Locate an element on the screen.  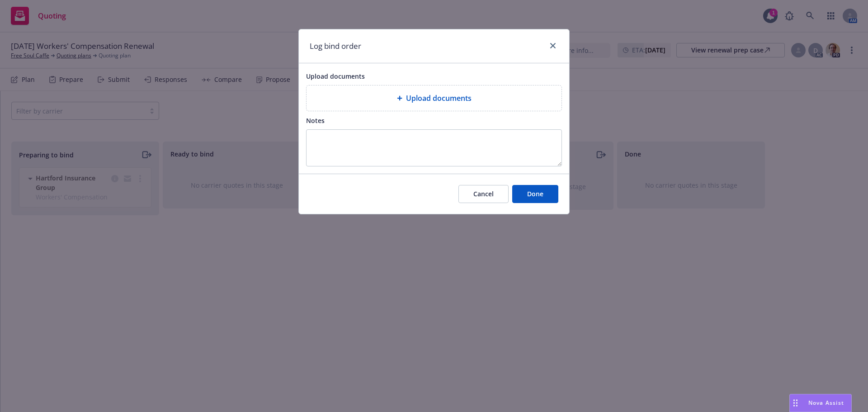
span: Cancel is located at coordinates (483, 193).